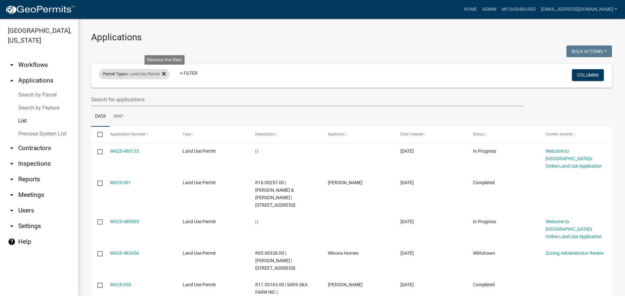 This screenshot has width=625, height=296. What do you see at coordinates (187, 134) in the screenshot?
I see `span: Type` at bounding box center [187, 134].